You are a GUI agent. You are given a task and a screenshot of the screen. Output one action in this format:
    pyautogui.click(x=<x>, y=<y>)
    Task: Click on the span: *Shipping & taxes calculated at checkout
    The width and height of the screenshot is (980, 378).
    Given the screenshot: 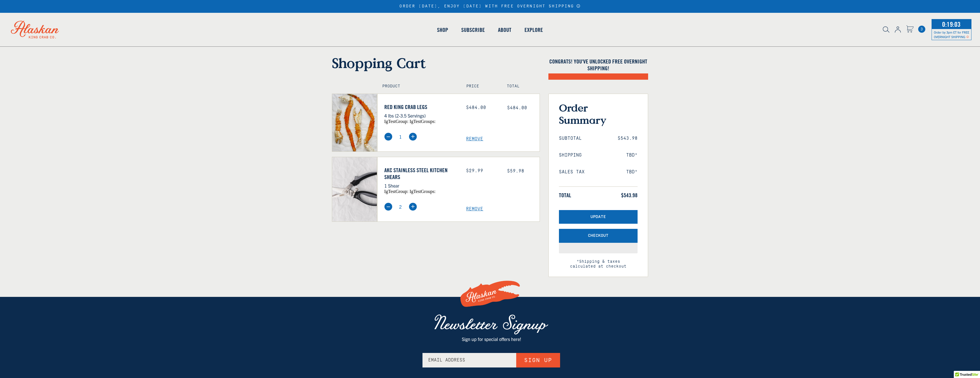 What is the action you would take?
    pyautogui.click(x=598, y=262)
    